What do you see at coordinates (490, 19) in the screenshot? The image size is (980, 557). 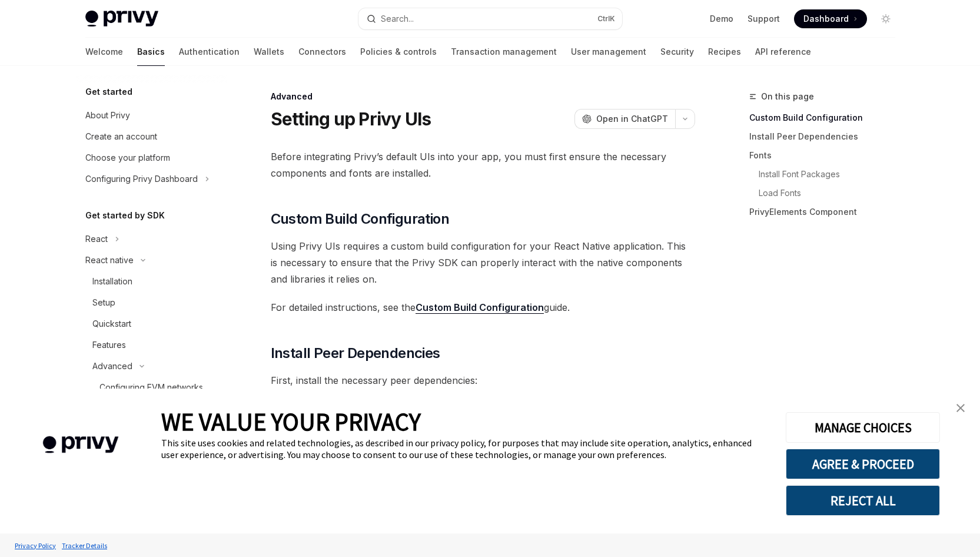 I see `button: Open search` at bounding box center [490, 19].